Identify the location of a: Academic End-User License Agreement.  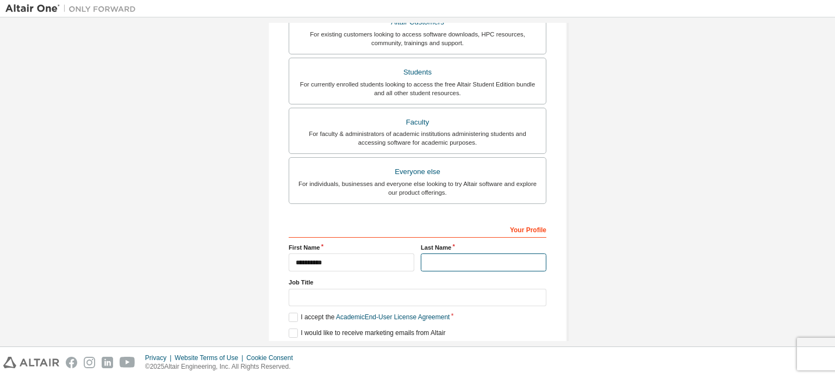
(393, 317).